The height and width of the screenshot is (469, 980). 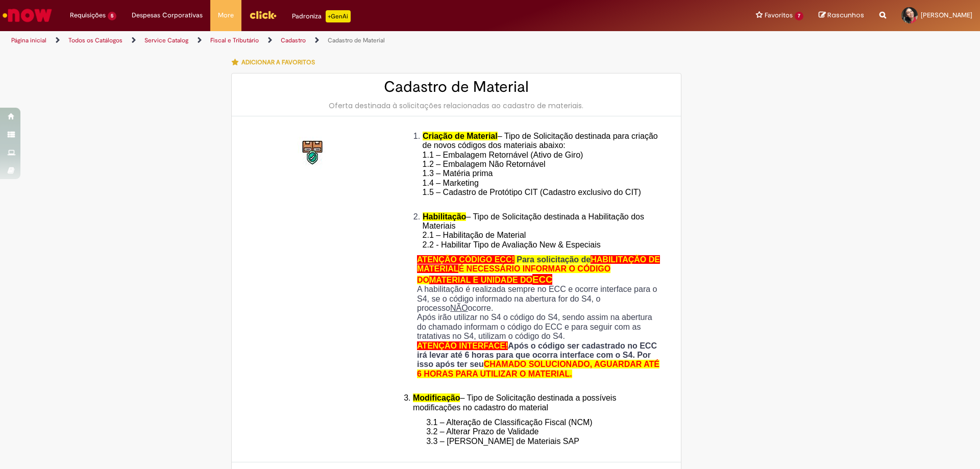 What do you see at coordinates (444, 216) in the screenshot?
I see `span: Habilitação` at bounding box center [444, 216].